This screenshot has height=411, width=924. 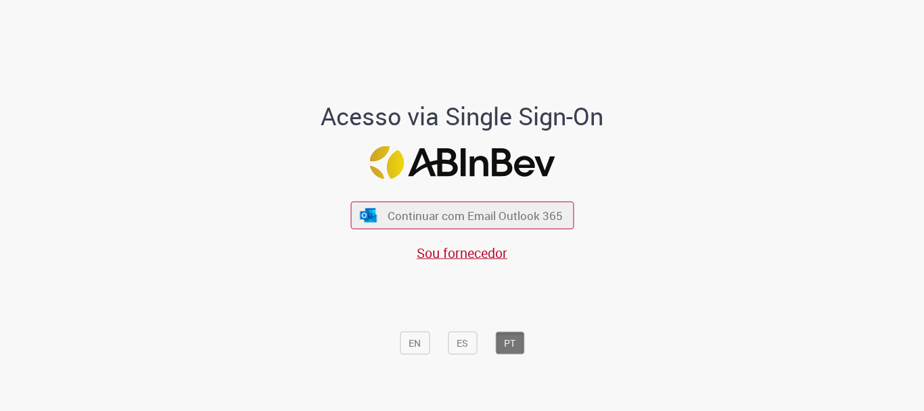 I want to click on span: Continuar com Email Outlook 365, so click(x=475, y=215).